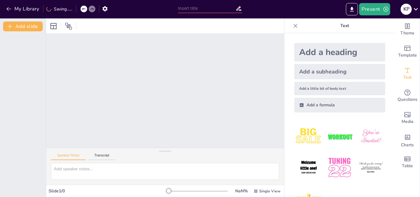  I want to click on div: Add ready made slides, so click(408, 52).